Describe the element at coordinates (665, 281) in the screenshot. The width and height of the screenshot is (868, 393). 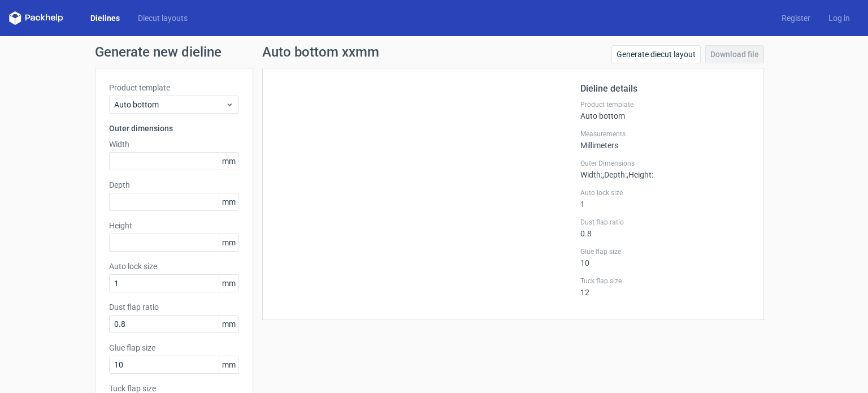
I see `label: Tuck flap size` at that location.